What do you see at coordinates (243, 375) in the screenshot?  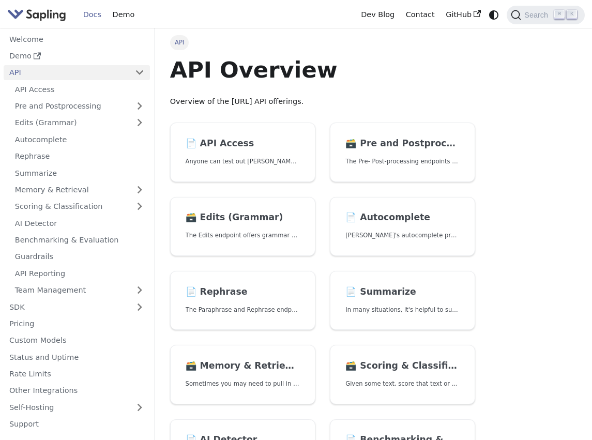 I see `a: 🗃️ Memory & RetrievalSometimes you may need to pull in external information that doesn't fit in t...` at bounding box center [243, 375].